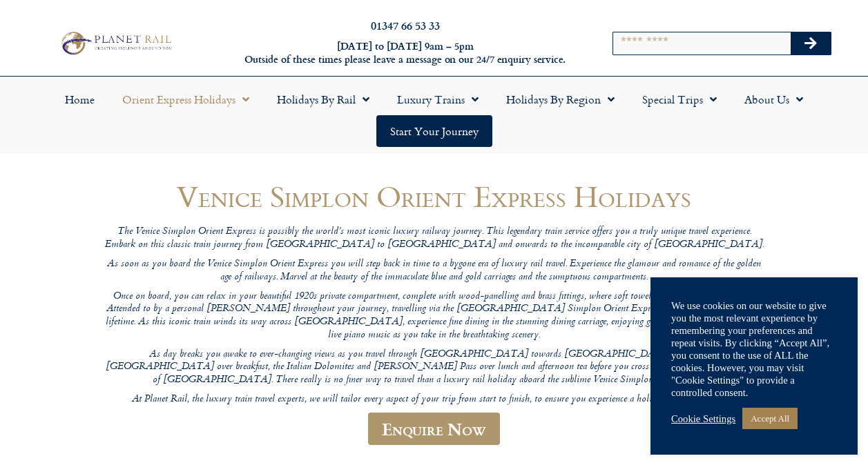  Describe the element at coordinates (703, 419) in the screenshot. I see `a: Cookie Settings` at that location.